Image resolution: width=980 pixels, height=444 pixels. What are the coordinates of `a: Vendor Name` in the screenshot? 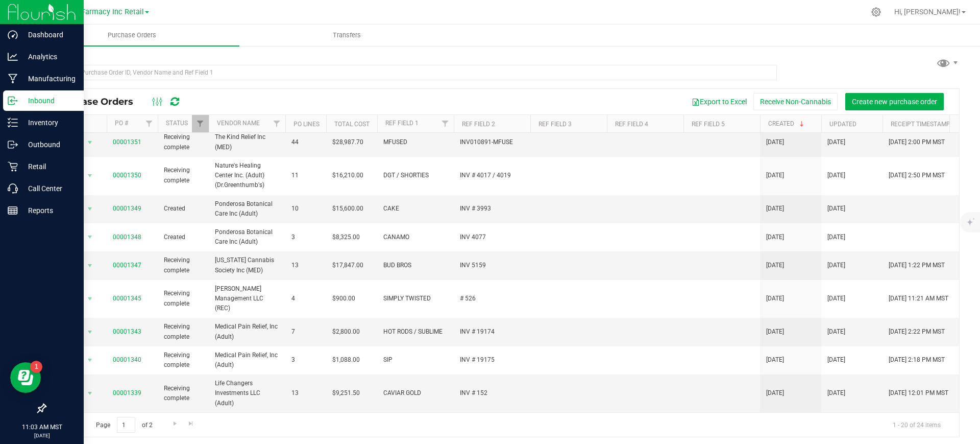 It's located at (238, 123).